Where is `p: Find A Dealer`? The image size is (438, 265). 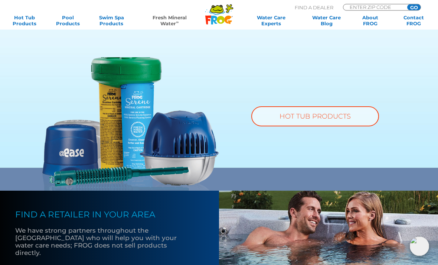 p: Find A Dealer is located at coordinates (314, 7).